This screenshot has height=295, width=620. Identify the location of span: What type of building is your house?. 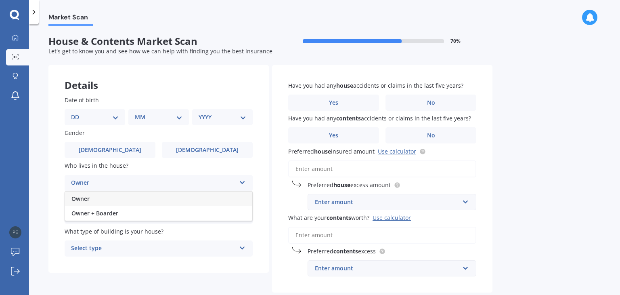
(114, 231).